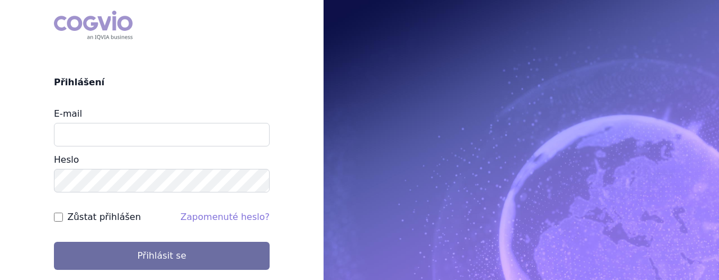  I want to click on h2: Přihlášení, so click(162, 83).